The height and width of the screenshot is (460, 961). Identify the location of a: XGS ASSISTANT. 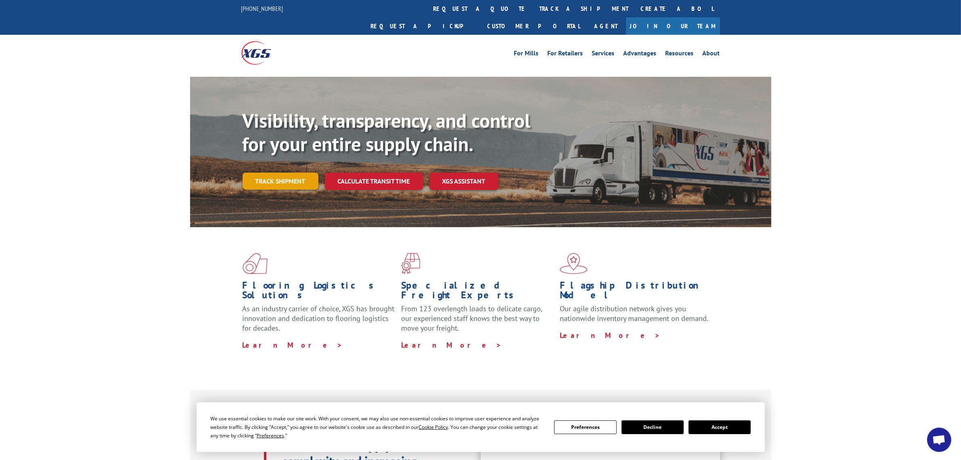
(464, 181).